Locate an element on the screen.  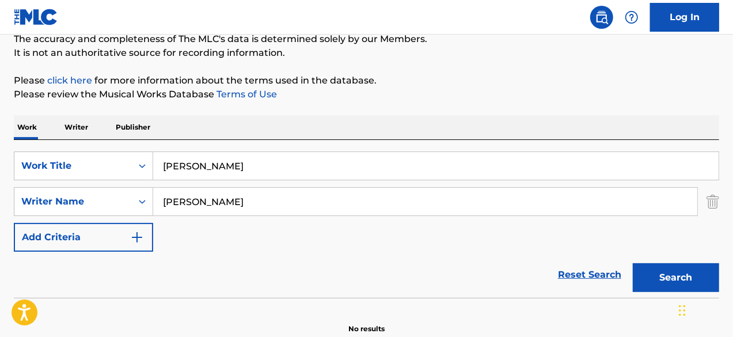
a: Public Search is located at coordinates (602, 17).